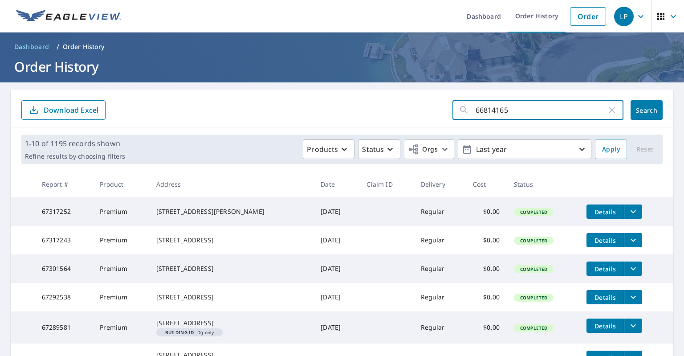 The height and width of the screenshot is (356, 684). What do you see at coordinates (322, 149) in the screenshot?
I see `p: Products` at bounding box center [322, 149].